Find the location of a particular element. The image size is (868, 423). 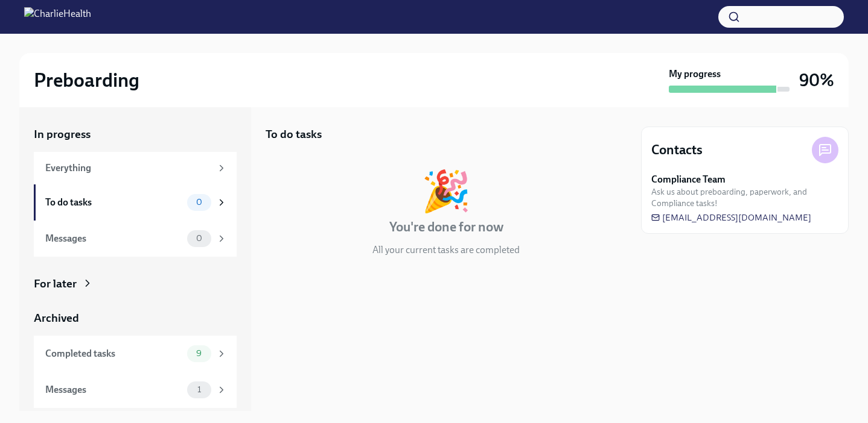

strong: Compliance Team is located at coordinates (688, 180).